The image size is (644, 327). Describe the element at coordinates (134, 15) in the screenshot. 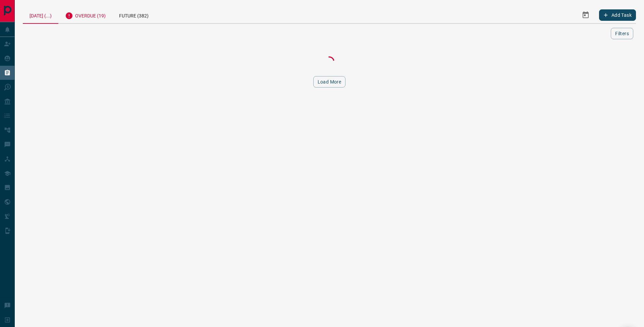

I see `div: Future (382)` at that location.